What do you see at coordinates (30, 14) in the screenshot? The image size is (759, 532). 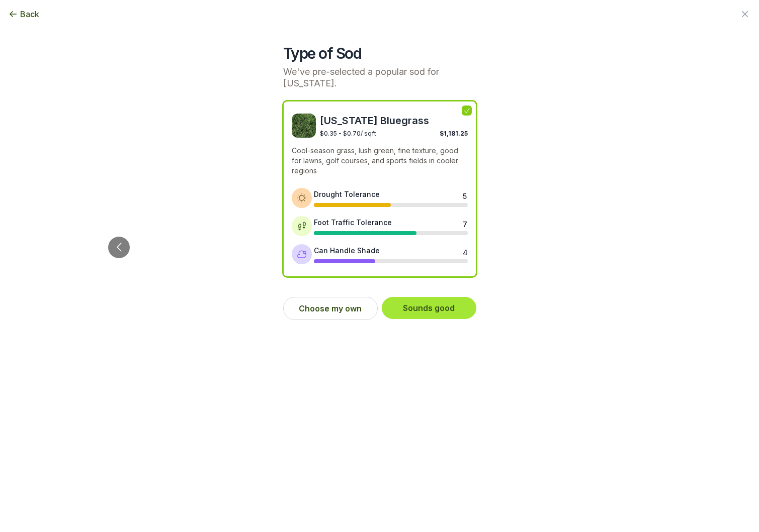 I see `span: Back` at bounding box center [30, 14].